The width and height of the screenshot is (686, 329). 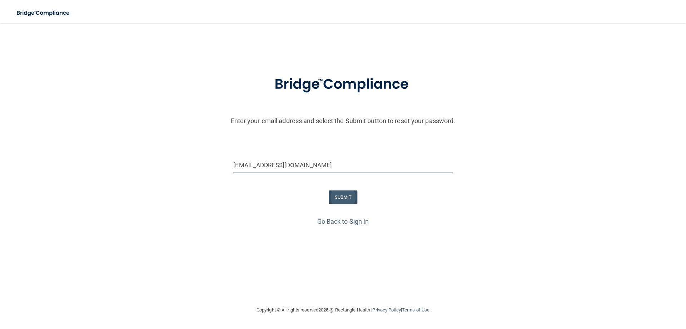 What do you see at coordinates (387, 309) in the screenshot?
I see `a: Privacy Policy` at bounding box center [387, 309].